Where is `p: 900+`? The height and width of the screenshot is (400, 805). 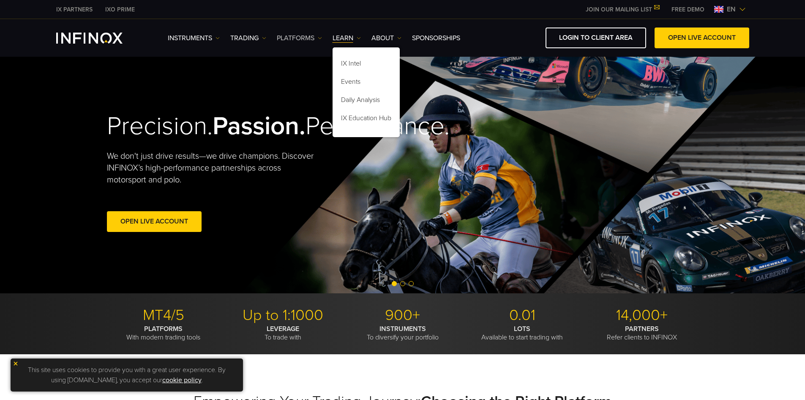
p: 900+ is located at coordinates (403, 315).